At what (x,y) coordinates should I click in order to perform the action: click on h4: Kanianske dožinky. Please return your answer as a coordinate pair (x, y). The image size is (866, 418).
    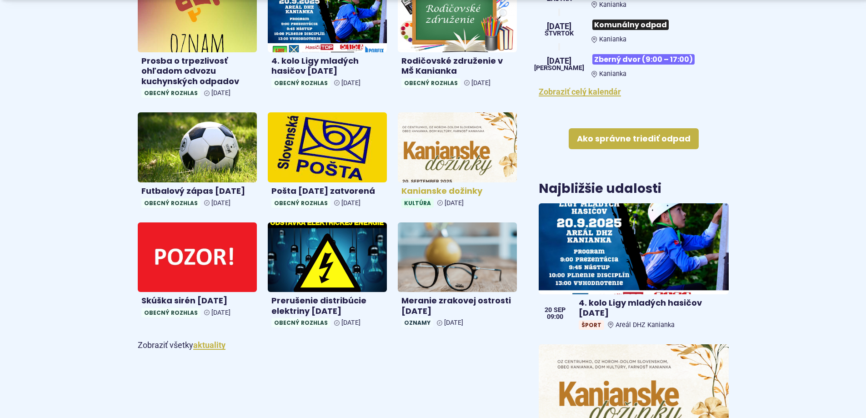
    Looking at the image, I should click on (457, 191).